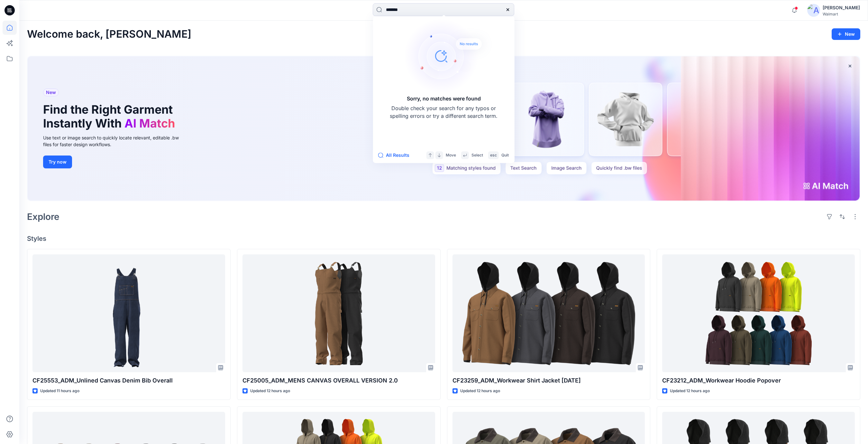  Describe the element at coordinates (451, 155) in the screenshot. I see `p: Move` at that location.